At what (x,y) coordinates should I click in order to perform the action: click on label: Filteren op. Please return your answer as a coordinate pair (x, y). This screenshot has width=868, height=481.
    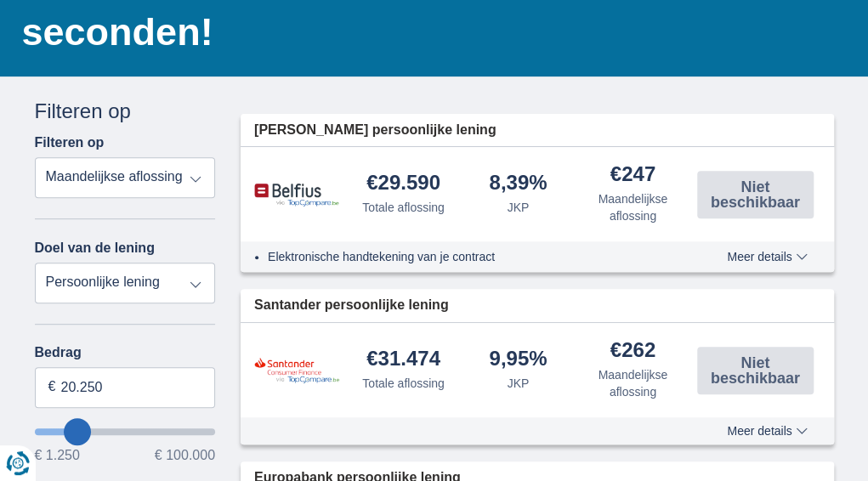
    Looking at the image, I should click on (70, 143).